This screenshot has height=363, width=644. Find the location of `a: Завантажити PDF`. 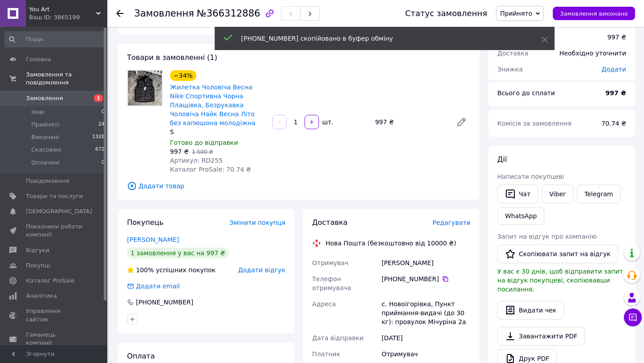

a: Завантажити PDF is located at coordinates (541, 336).